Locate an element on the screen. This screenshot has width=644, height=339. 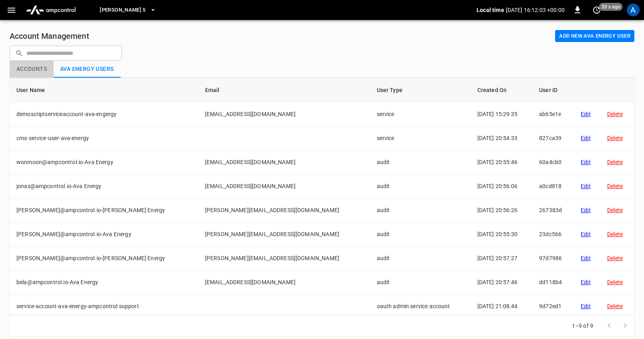
h6: Account Management is located at coordinates (49, 36).